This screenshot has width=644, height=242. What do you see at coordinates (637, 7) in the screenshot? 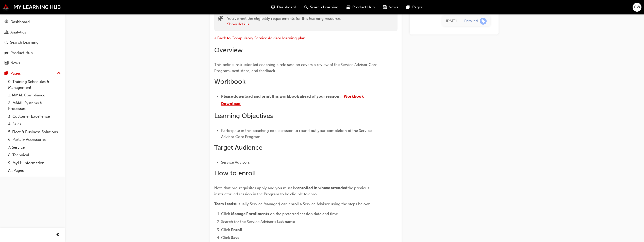
I see `span: CW` at bounding box center [637, 7].